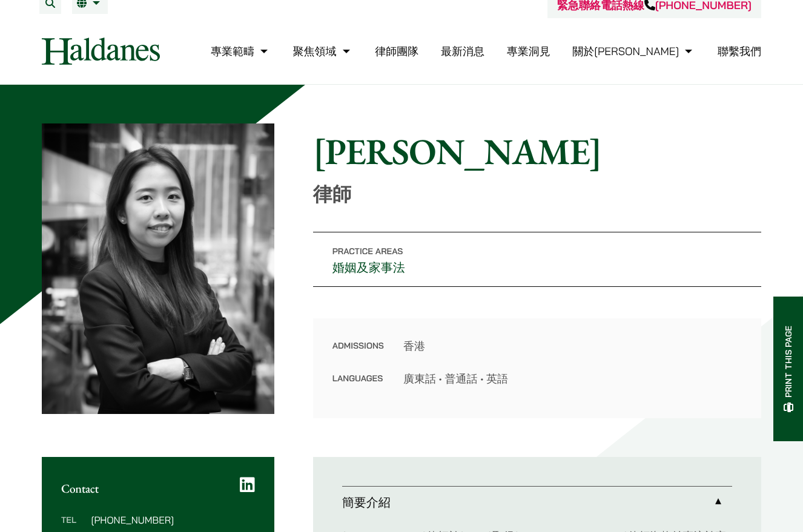 This screenshot has height=532, width=803. What do you see at coordinates (397, 51) in the screenshot?
I see `a: 律師團隊` at bounding box center [397, 51].